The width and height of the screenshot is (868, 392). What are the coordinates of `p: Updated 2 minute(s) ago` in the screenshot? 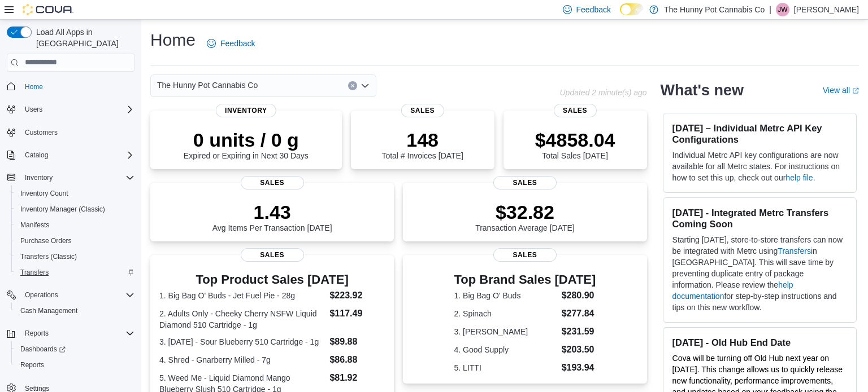 It's located at (603, 92).